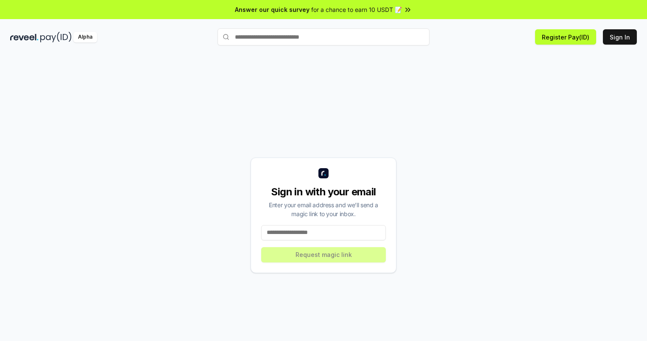  Describe the element at coordinates (357, 9) in the screenshot. I see `span: for a chance to earn 10 USDT 📝` at that location.